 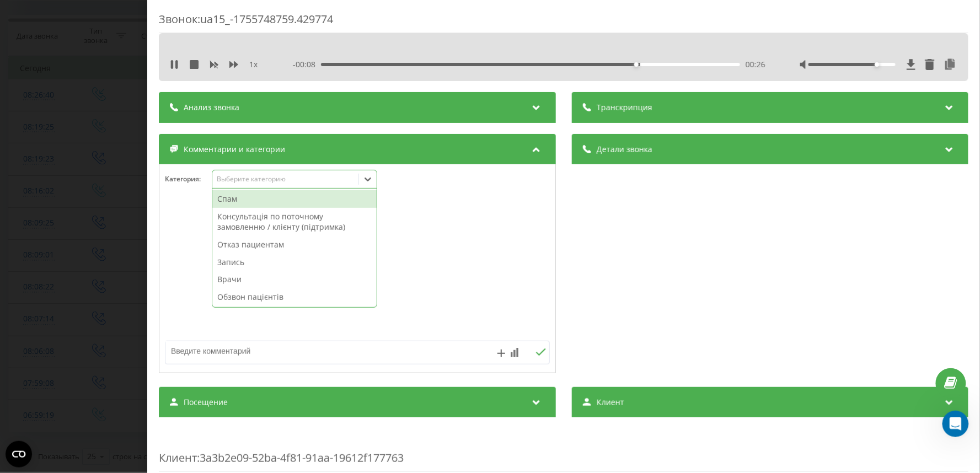 What do you see at coordinates (285, 180) in the screenshot?
I see `div: Выберите категорию` at bounding box center [285, 180].